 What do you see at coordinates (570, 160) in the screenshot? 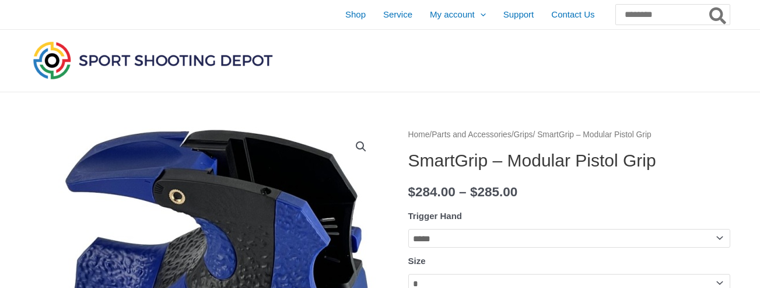
I see `h1: SmartGrip – Modular Pistol Grip` at bounding box center [570, 160].